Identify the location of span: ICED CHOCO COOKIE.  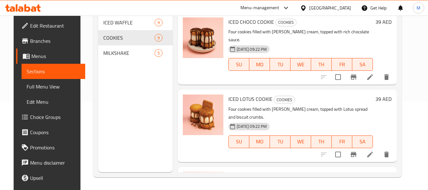
(251, 22).